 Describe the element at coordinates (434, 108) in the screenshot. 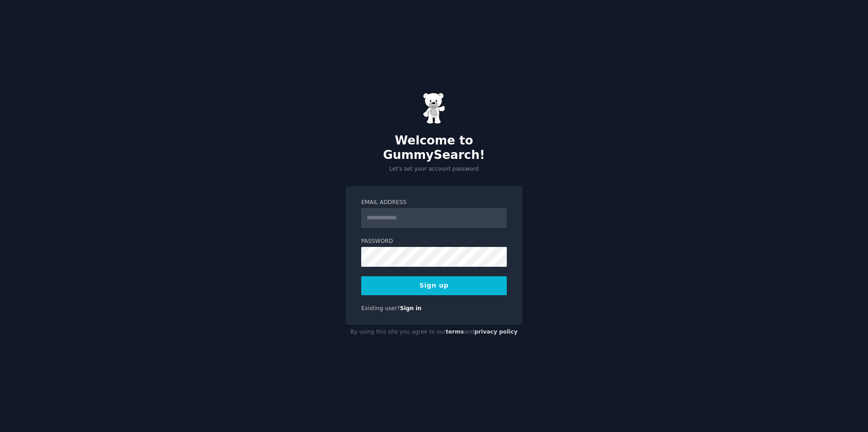

I see `img: Gummy Bear` at that location.